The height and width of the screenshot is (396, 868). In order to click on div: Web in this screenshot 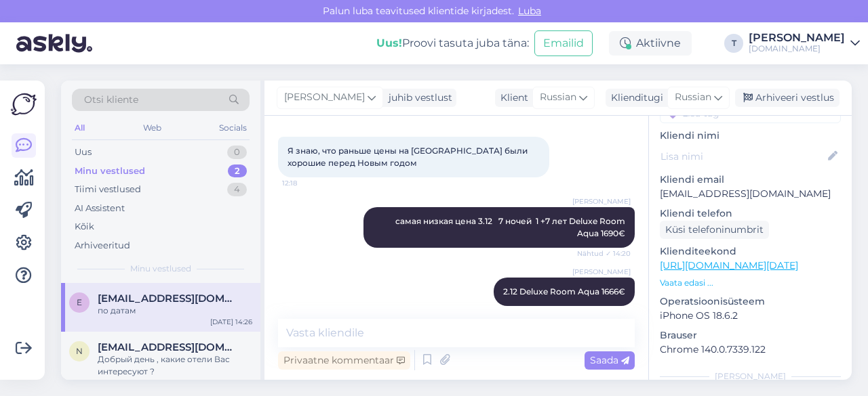, I will do `click(152, 128)`.